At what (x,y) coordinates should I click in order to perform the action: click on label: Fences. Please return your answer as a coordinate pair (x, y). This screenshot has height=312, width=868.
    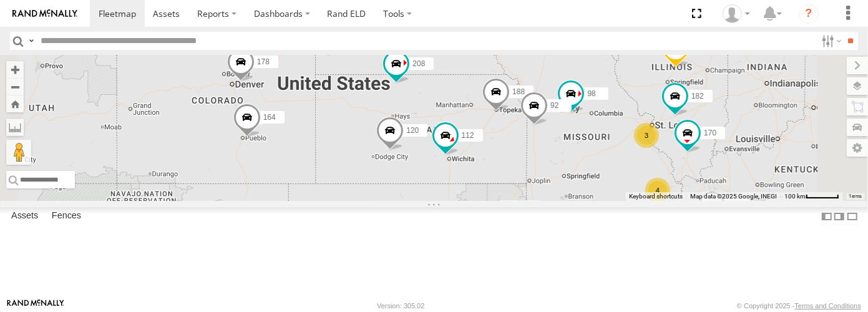
    Looking at the image, I should click on (66, 216).